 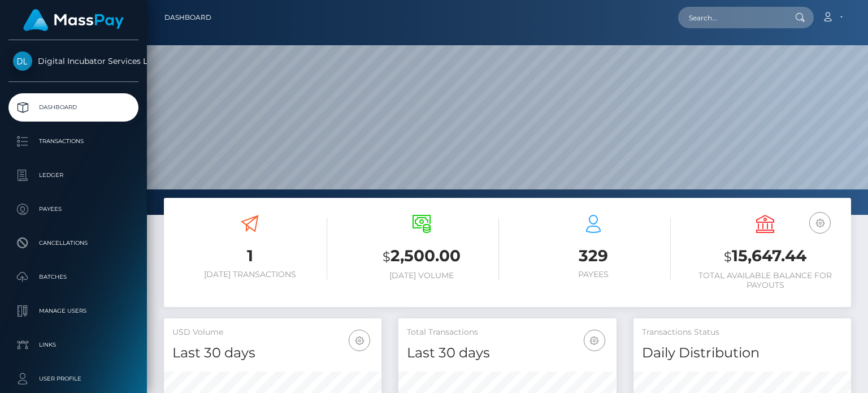 What do you see at coordinates (74, 141) in the screenshot?
I see `p: Transactions` at bounding box center [74, 141].